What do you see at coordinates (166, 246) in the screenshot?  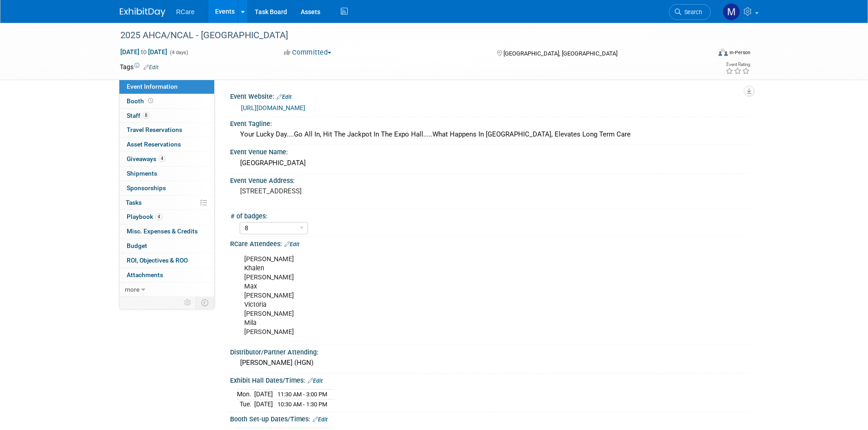 I see `a: Budget` at bounding box center [166, 246].